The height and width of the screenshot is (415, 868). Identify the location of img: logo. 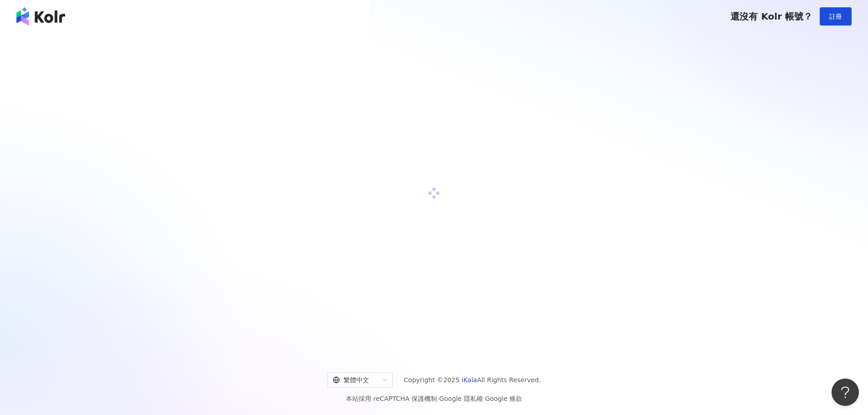
(41, 16).